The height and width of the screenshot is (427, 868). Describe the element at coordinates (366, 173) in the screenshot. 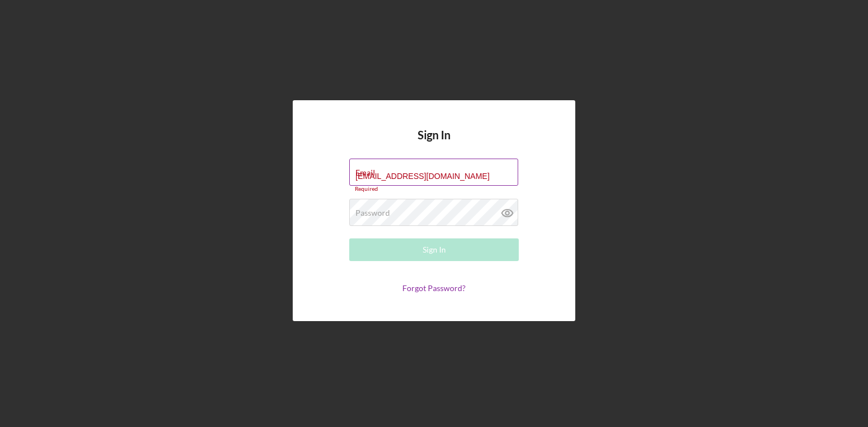

I see `label: Email` at that location.